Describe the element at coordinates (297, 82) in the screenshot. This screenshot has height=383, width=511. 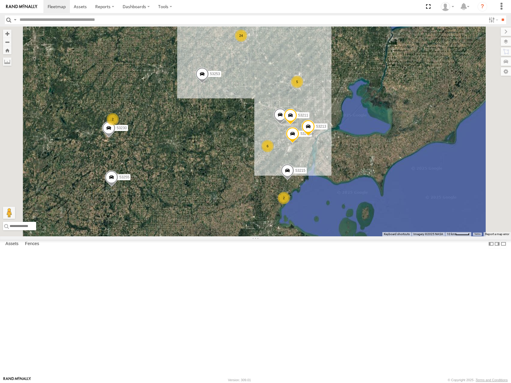
I see `div: 5` at that location.